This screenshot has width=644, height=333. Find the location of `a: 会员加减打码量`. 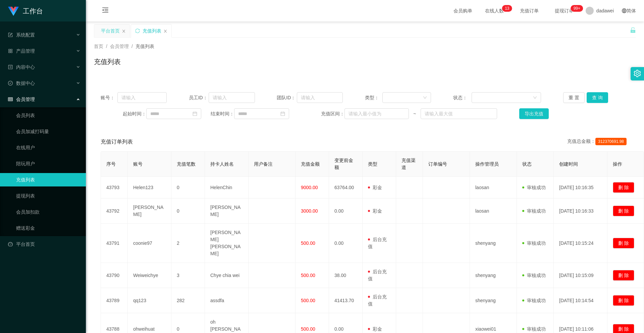

a: 会员加减打码量 is located at coordinates (48, 131).